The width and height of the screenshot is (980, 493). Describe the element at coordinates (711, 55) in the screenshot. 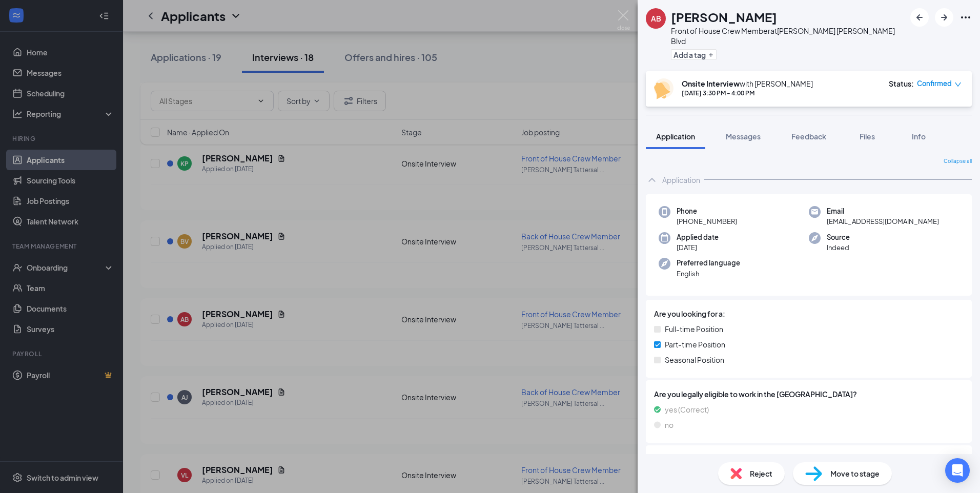

I see `svg: Plus` at that location.